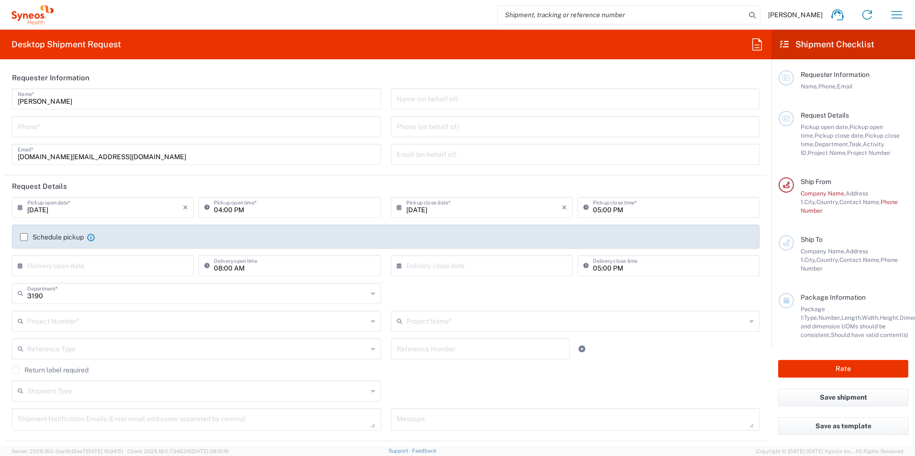 This screenshot has height=456, width=915. What do you see at coordinates (178, 452) in the screenshot?
I see `span: Client: 2025.18.0-7346316` at bounding box center [178, 452].